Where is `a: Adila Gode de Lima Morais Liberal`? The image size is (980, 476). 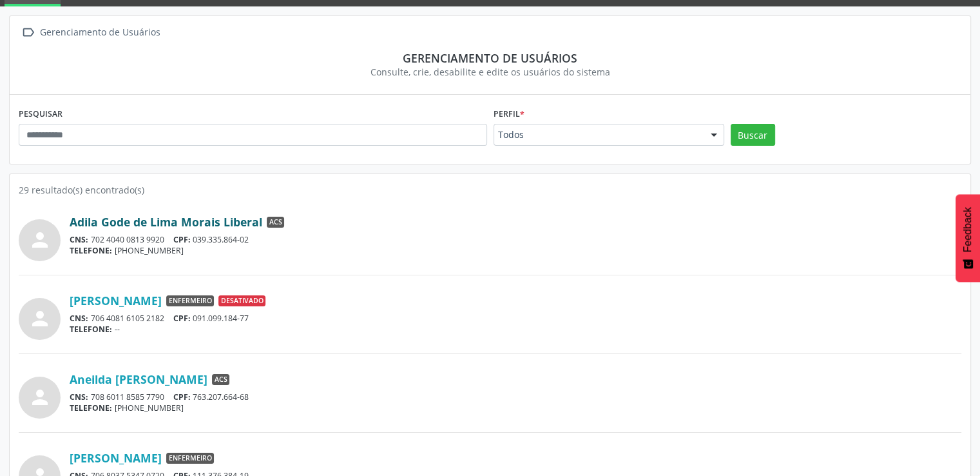 a: Adila Gode de Lima Morais Liberal is located at coordinates (165, 222).